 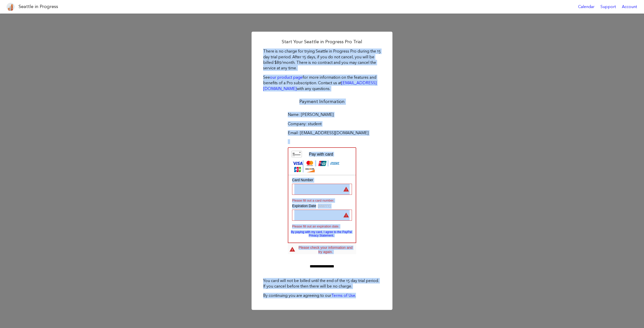 I want to click on h2: Payment Information, so click(x=322, y=102).